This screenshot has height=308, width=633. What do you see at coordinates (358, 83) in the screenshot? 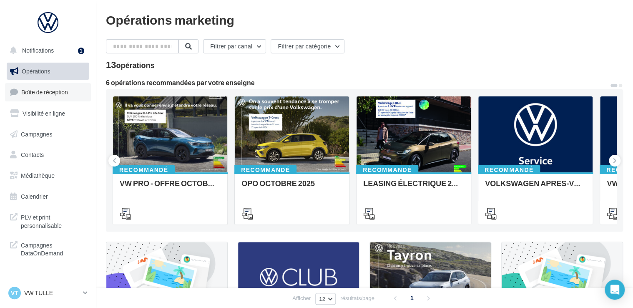
I see `div: 6 opérations recommandées par votre enseigne` at bounding box center [358, 83].